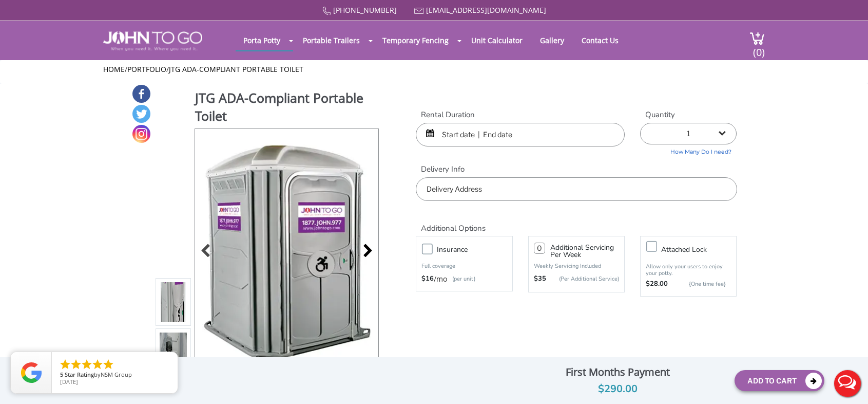  Describe the element at coordinates (141, 93) in the screenshot. I see `a: Facebook` at that location.